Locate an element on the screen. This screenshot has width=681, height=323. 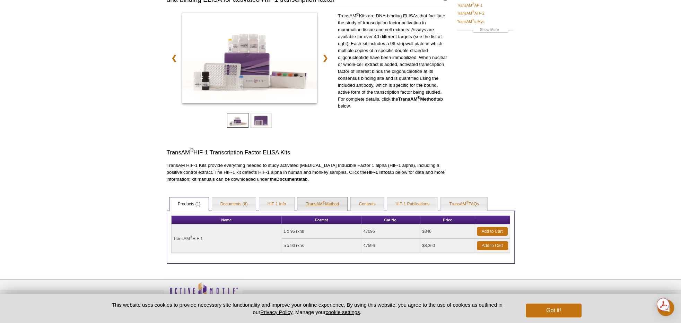
img: Active Motif, is located at coordinates (203, 293).